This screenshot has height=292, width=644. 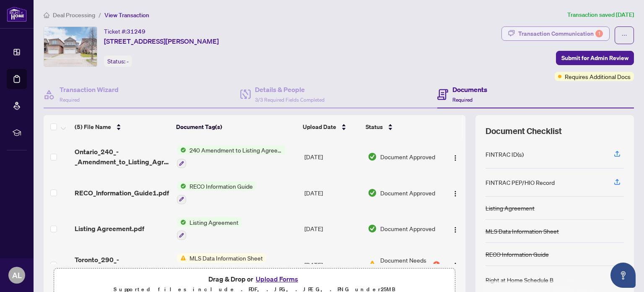 I want to click on h4: Documents, so click(x=470, y=90).